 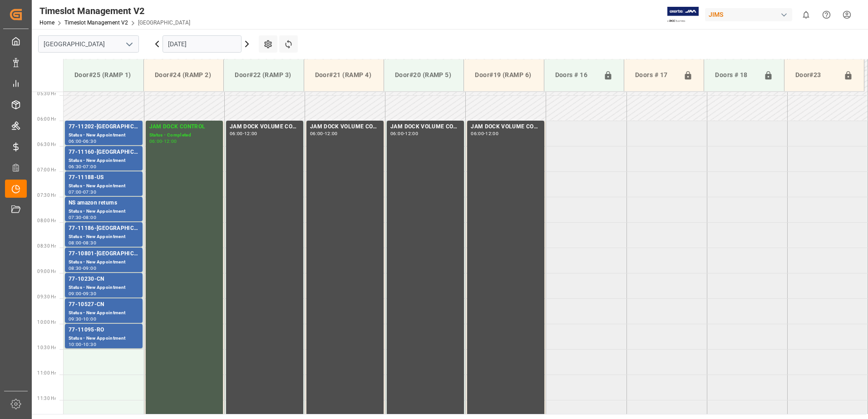 What do you see at coordinates (826, 15) in the screenshot?
I see `button: Help Center` at bounding box center [826, 15].